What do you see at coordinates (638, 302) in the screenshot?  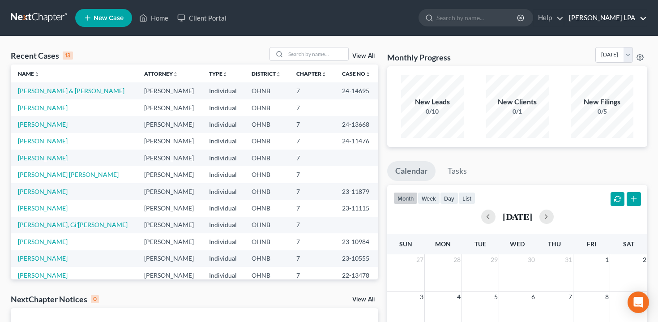 I see `div: Open Intercom Messenger` at bounding box center [638, 302].